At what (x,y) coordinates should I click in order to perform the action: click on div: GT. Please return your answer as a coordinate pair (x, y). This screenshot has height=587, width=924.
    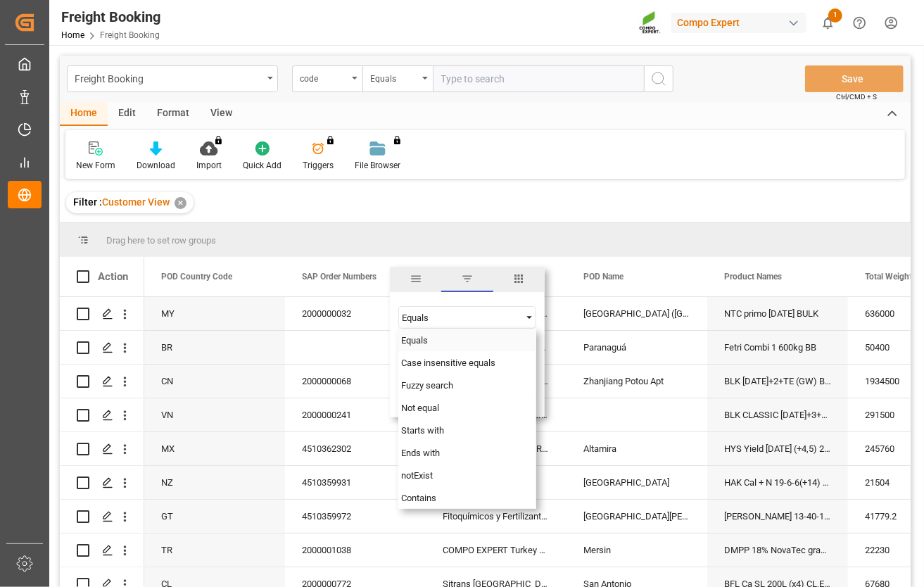
    Looking at the image, I should click on (214, 516).